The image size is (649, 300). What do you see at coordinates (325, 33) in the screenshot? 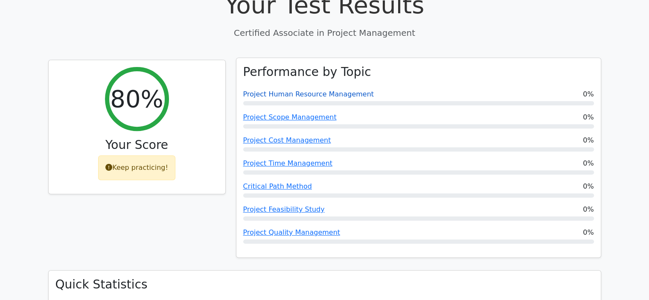
I see `p: Certified Associate in Project Management` at bounding box center [325, 33].